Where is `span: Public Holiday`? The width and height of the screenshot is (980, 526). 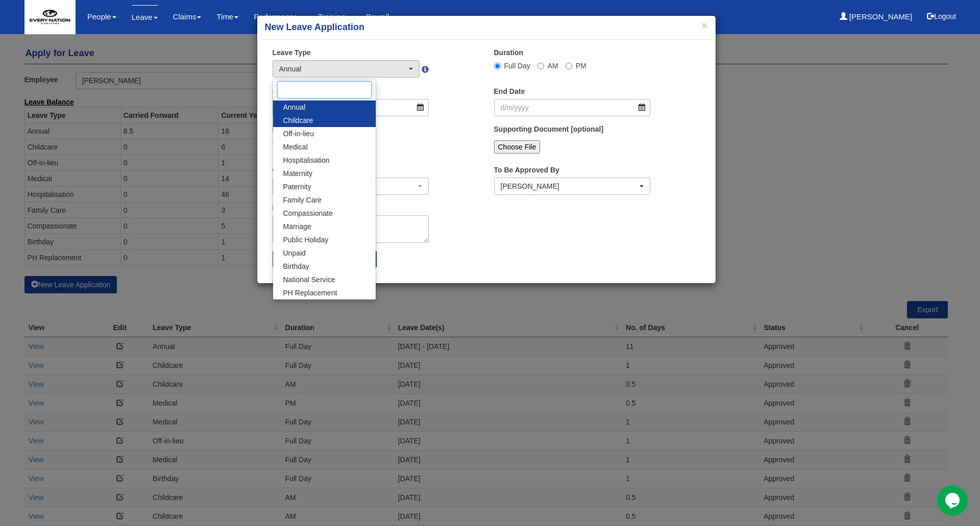 span: Public Holiday is located at coordinates (306, 240).